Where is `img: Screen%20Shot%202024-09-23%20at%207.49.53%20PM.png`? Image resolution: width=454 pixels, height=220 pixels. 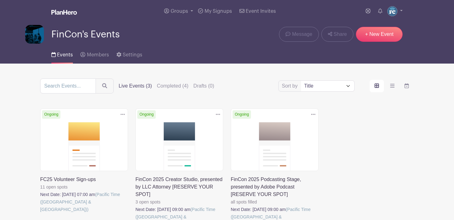 img: Screen%20Shot%202024-09-23%20at%207.49.53%20PM.png is located at coordinates (35, 34).